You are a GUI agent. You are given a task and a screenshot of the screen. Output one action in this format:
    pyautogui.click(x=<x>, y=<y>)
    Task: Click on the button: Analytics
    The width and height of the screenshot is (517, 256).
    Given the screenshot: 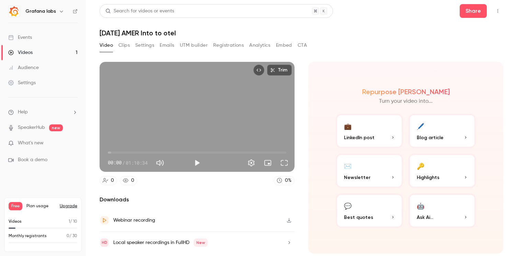 What is the action you would take?
    pyautogui.click(x=260, y=45)
    